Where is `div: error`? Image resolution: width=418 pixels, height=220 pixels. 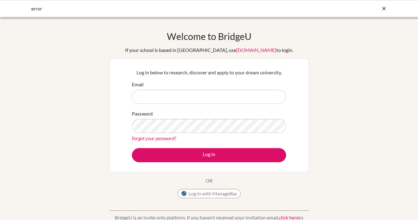
div: error is located at coordinates (163, 9).